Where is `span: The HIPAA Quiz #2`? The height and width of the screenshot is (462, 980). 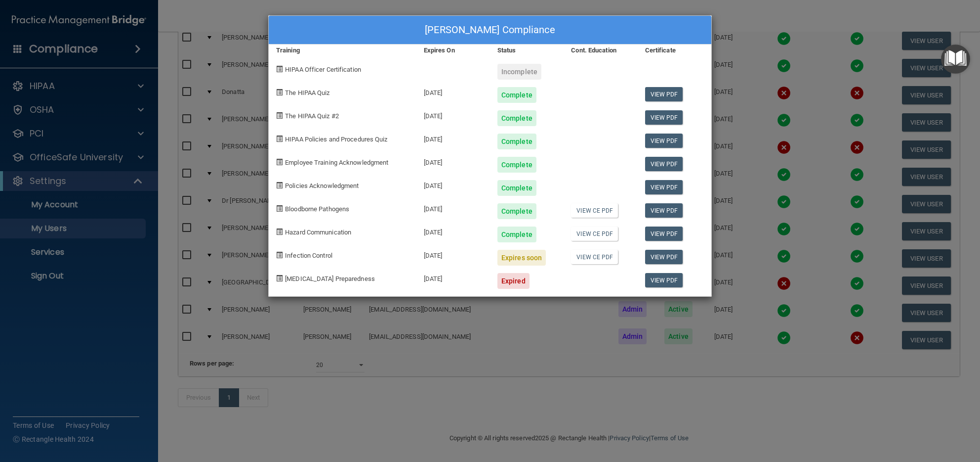 span: The HIPAA Quiz #2 is located at coordinates (312, 116).